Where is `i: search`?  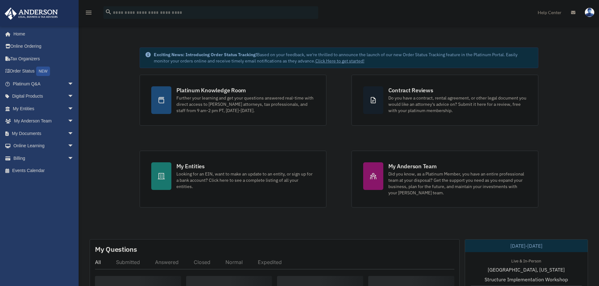 i: search is located at coordinates (108, 12).